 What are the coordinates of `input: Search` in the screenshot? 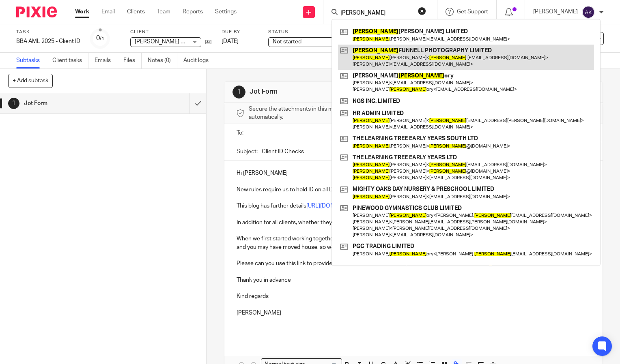 It's located at (376, 14).